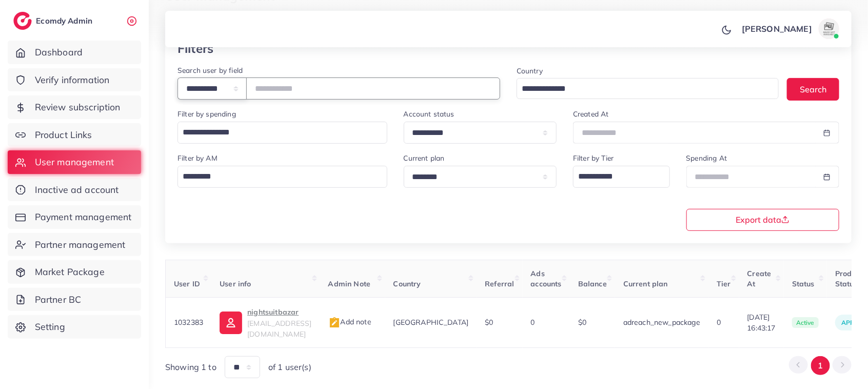 This screenshot has height=389, width=868. What do you see at coordinates (195, 48) in the screenshot?
I see `h3: Filters` at bounding box center [195, 48].